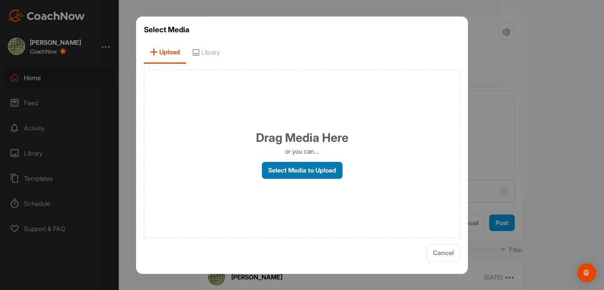 The height and width of the screenshot is (290, 604). Describe the element at coordinates (443, 253) in the screenshot. I see `span: Cancel` at that location.